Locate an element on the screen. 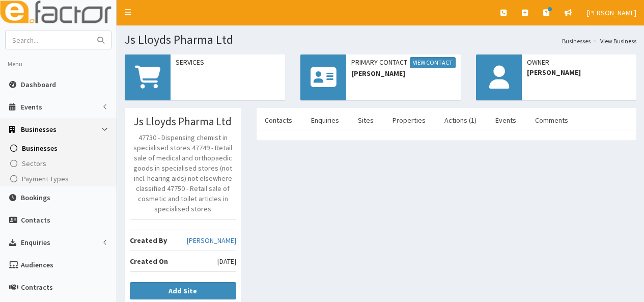 The width and height of the screenshot is (644, 302). a: Enquiries is located at coordinates (325, 120).